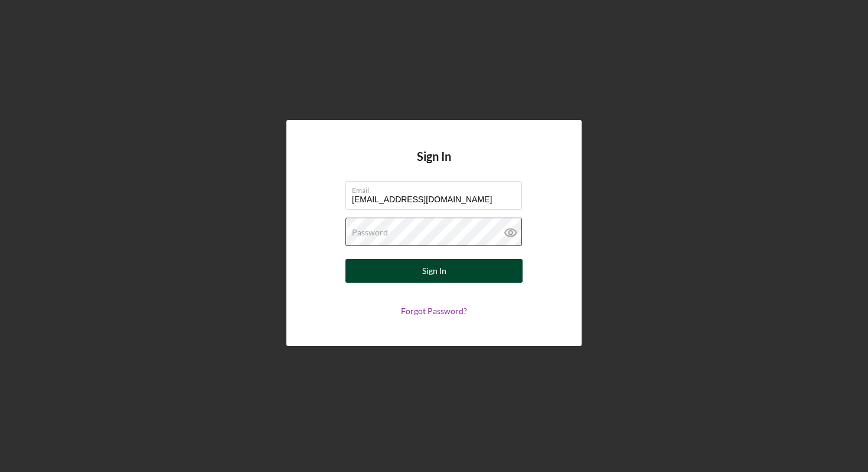 The height and width of the screenshot is (472, 868). What do you see at coordinates (434, 165) in the screenshot?
I see `h4: Sign In` at bounding box center [434, 165].